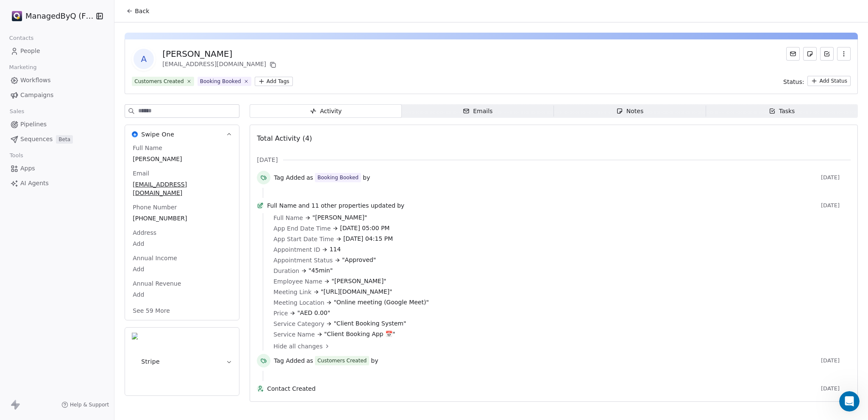  I want to click on span: Appointment Status, so click(303, 261).